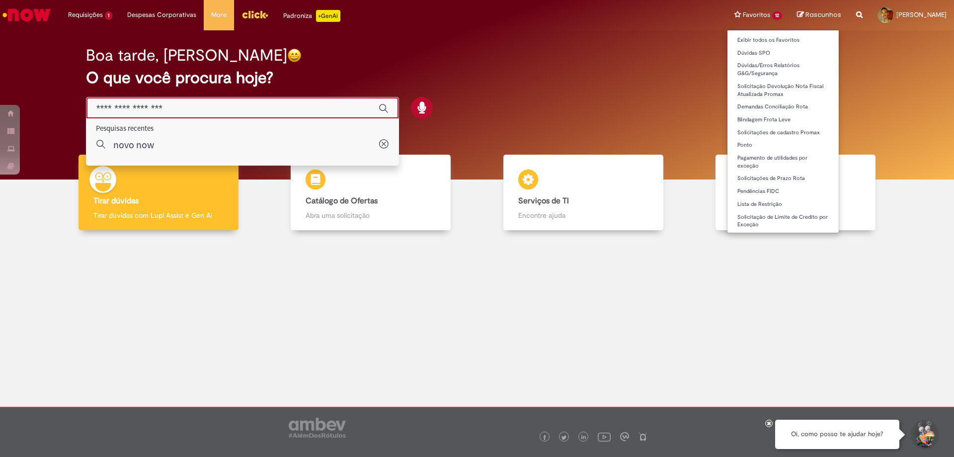 The height and width of the screenshot is (457, 954). I want to click on img: click_logo_yellow_360x200.png, so click(255, 14).